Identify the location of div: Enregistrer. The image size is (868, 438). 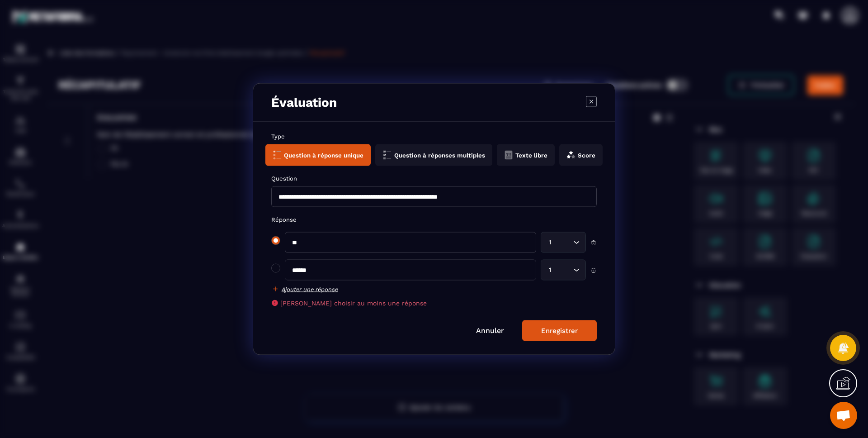
(559, 330).